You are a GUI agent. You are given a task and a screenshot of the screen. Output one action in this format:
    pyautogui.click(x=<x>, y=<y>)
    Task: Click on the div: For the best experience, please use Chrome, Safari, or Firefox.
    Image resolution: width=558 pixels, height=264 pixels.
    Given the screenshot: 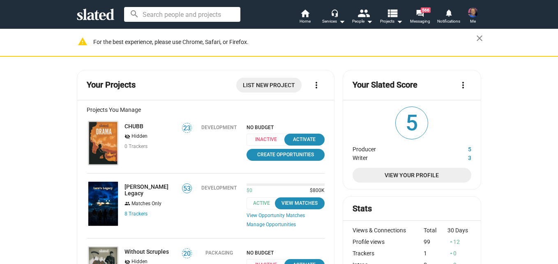 What is the action you would take?
    pyautogui.click(x=285, y=42)
    